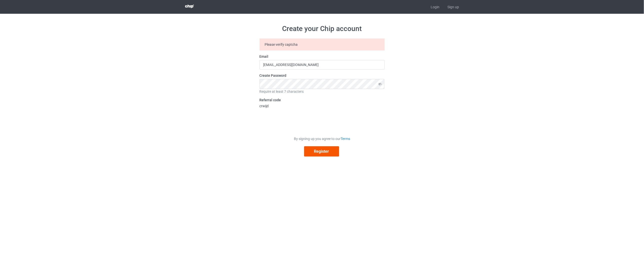 Image resolution: width=644 pixels, height=279 pixels. I want to click on label: Create Password, so click(322, 76).